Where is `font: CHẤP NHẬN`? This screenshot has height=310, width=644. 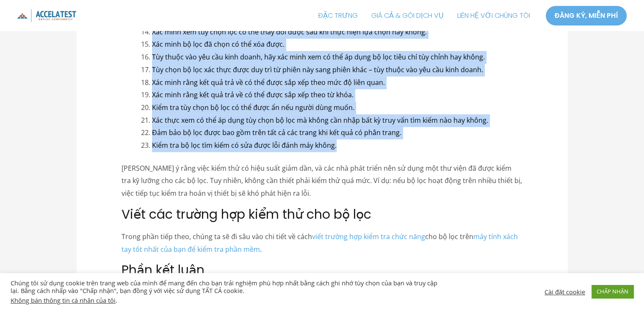 font: CHẤP NHẬN is located at coordinates (612, 291).